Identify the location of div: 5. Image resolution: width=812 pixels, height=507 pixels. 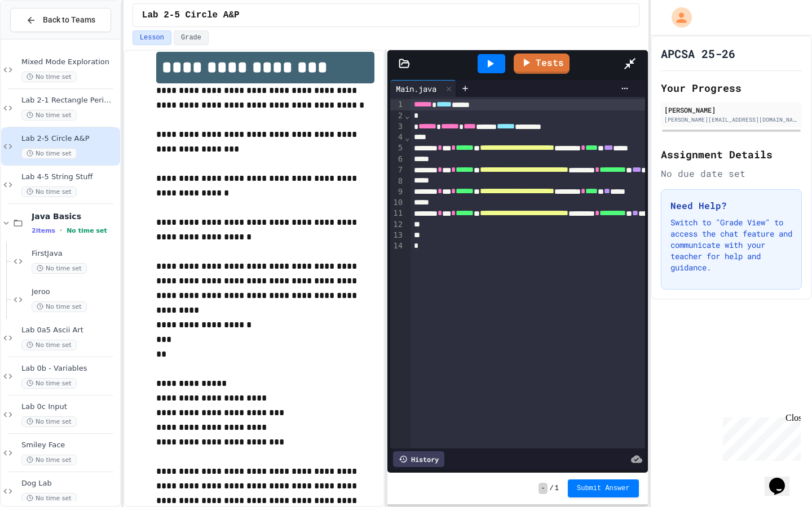
(397, 148).